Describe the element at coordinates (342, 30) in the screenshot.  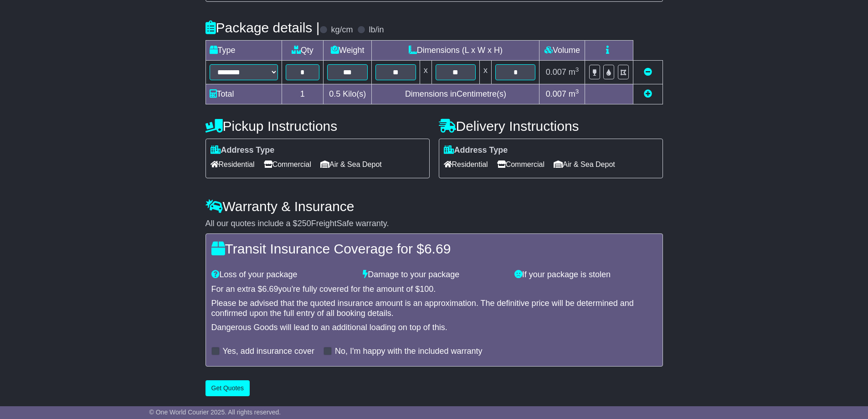
I see `label: kg/cm` at that location.